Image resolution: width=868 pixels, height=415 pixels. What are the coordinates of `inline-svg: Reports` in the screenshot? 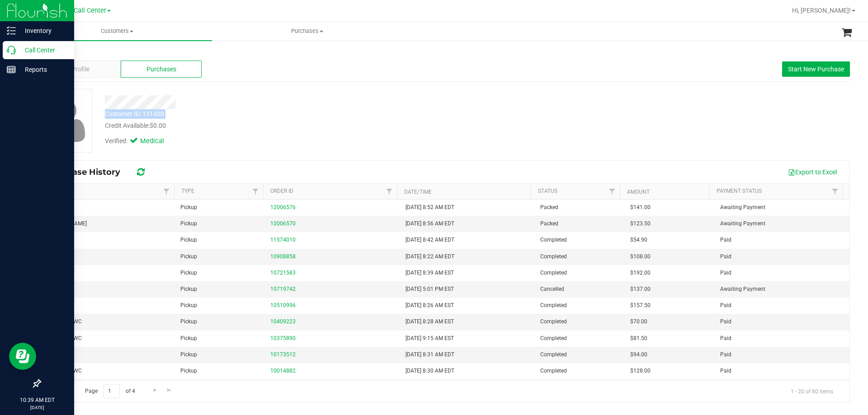 It's located at (11, 70).